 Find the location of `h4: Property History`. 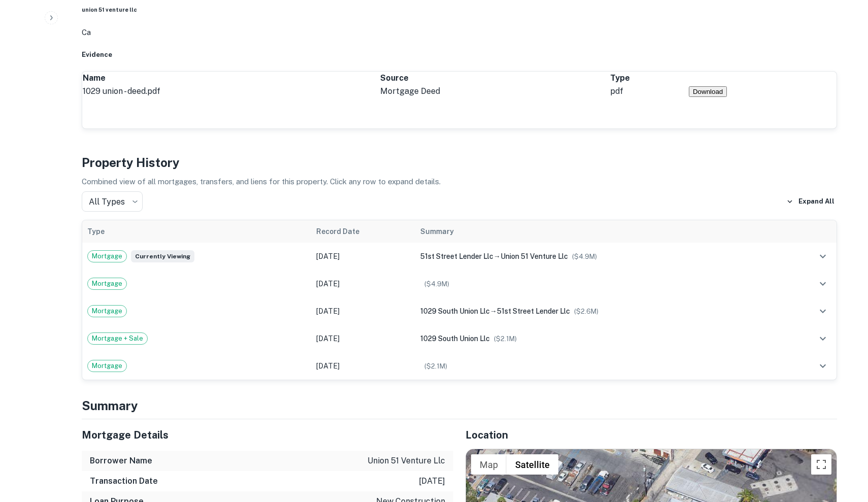

h4: Property History is located at coordinates (459, 162).